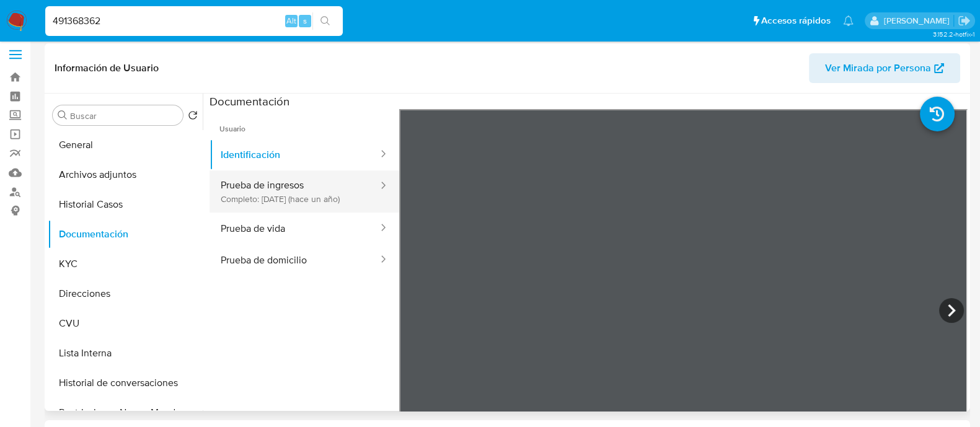 Image resolution: width=980 pixels, height=427 pixels. What do you see at coordinates (305, 21) in the screenshot?
I see `span: s` at bounding box center [305, 21].